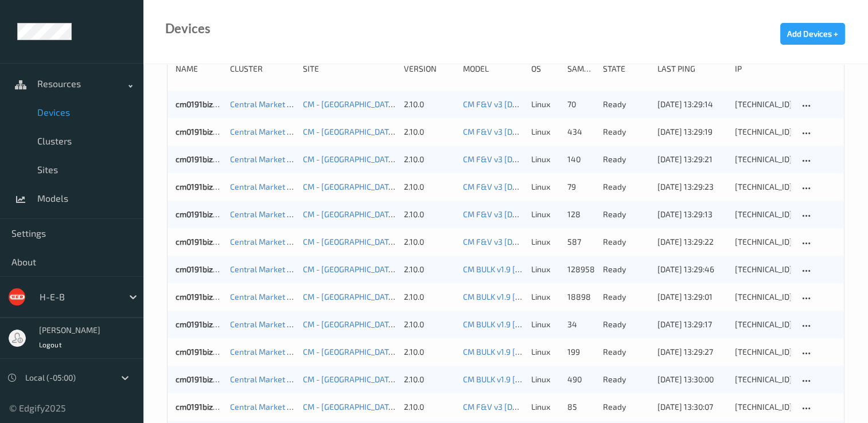 The width and height of the screenshot is (868, 423). Describe the element at coordinates (581, 269) in the screenshot. I see `div: 128958` at that location.